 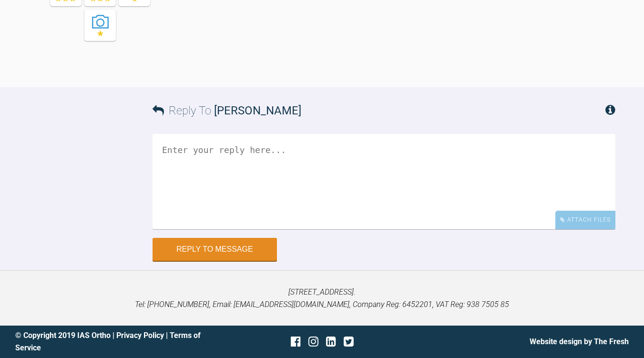 What do you see at coordinates (108, 342) in the screenshot?
I see `a: Terms of Service` at bounding box center [108, 342].